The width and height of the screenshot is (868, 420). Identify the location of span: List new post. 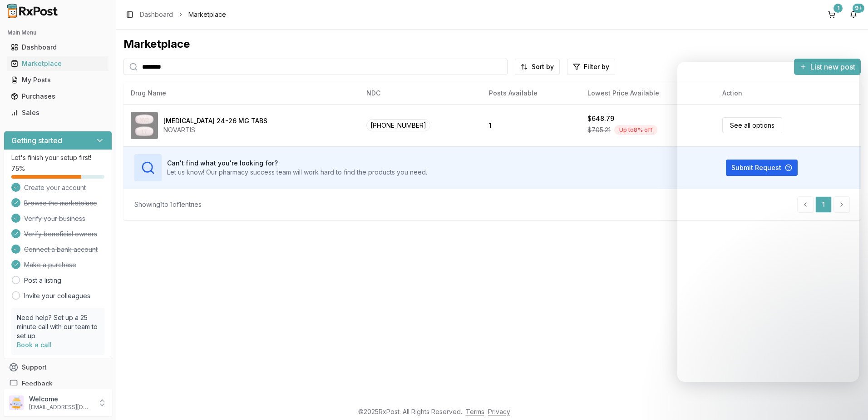
(832, 67).